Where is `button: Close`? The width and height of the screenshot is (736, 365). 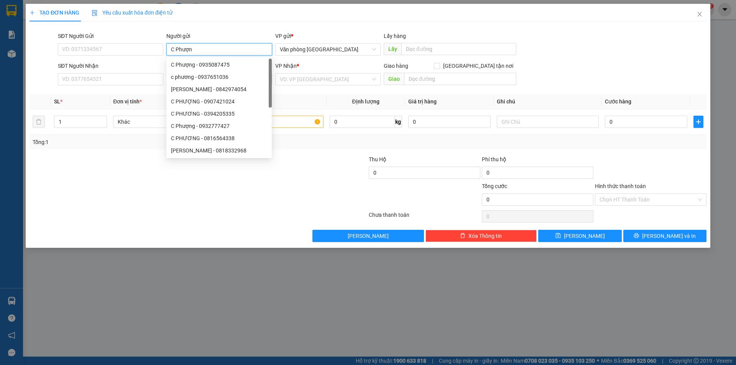 button: Close is located at coordinates (700, 15).